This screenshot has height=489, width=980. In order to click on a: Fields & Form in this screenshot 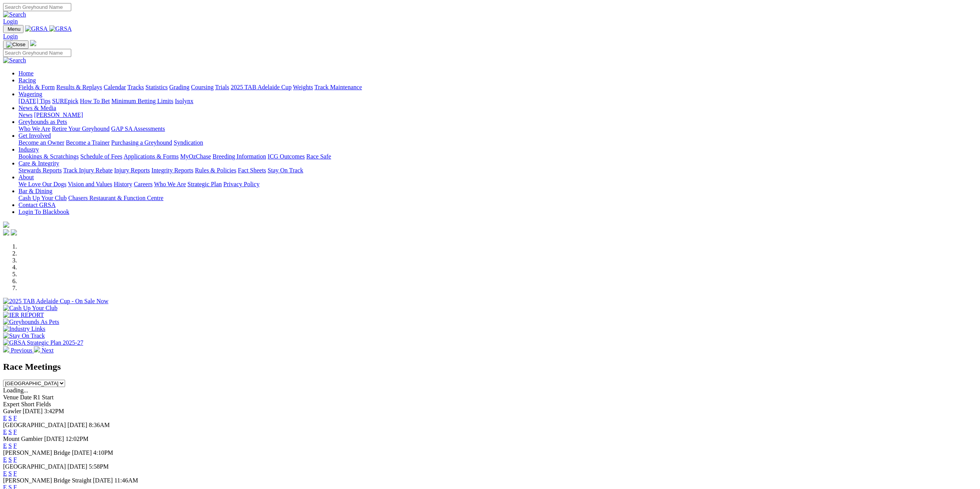, I will do `click(37, 87)`.